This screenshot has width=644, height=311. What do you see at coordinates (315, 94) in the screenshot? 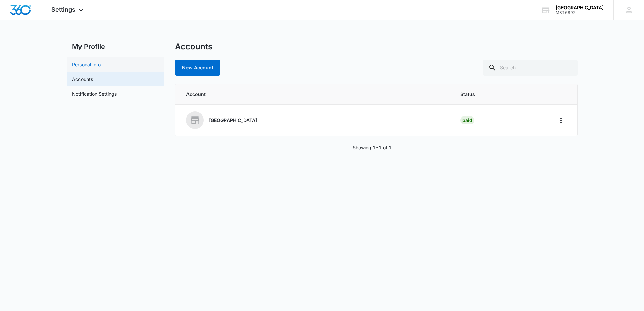
I see `span: Account` at bounding box center [315, 94].